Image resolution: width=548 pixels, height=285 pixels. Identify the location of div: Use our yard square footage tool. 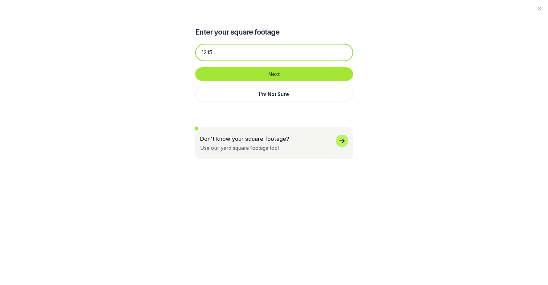
(239, 148).